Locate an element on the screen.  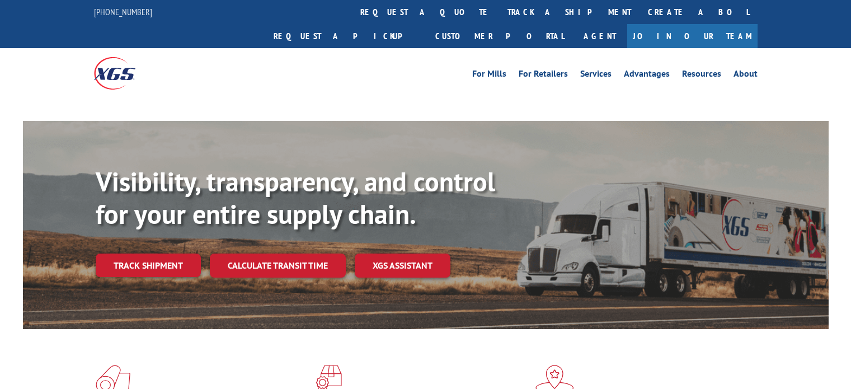
a: Services is located at coordinates (596, 76).